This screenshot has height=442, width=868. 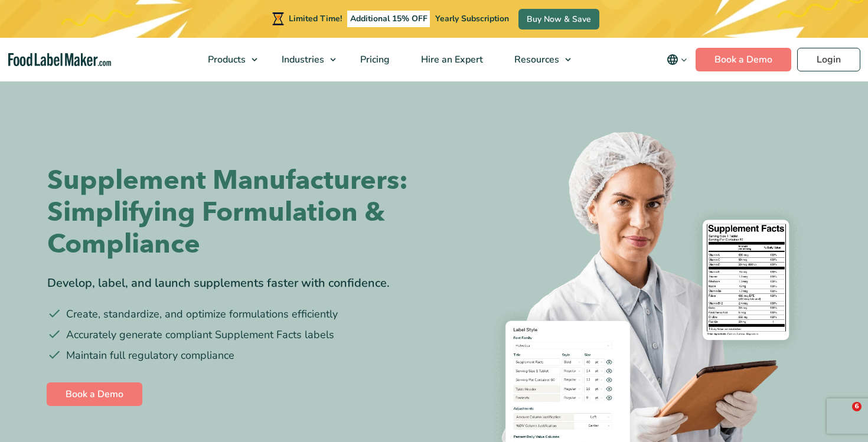 I want to click on span: Industries, so click(x=302, y=59).